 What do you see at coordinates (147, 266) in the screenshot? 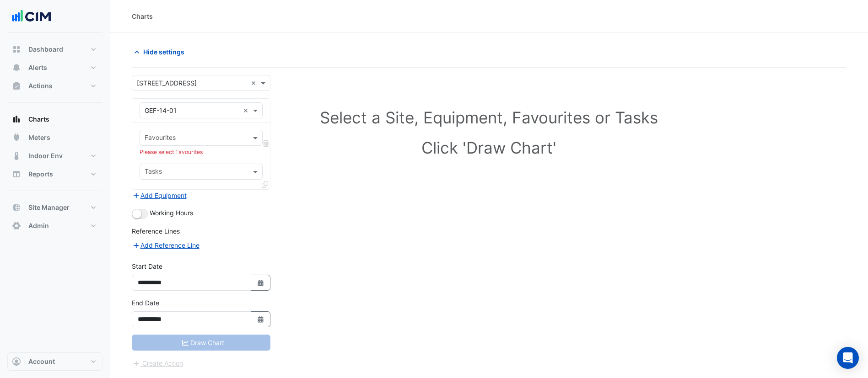
I see `label: Start Date` at bounding box center [147, 266].